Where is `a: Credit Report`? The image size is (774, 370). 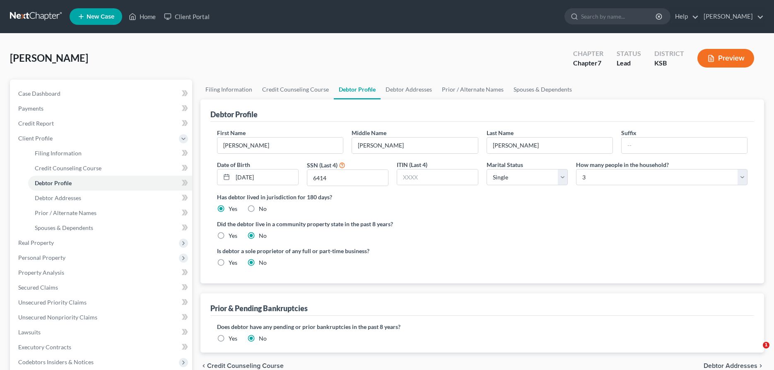
a: Credit Report is located at coordinates (102, 123).